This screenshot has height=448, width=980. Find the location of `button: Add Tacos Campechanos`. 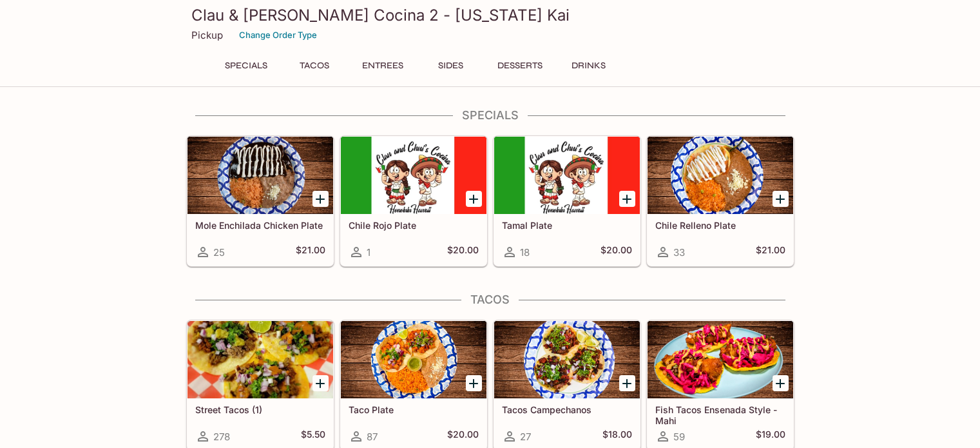

button: Add Tacos Campechanos is located at coordinates (627, 382).